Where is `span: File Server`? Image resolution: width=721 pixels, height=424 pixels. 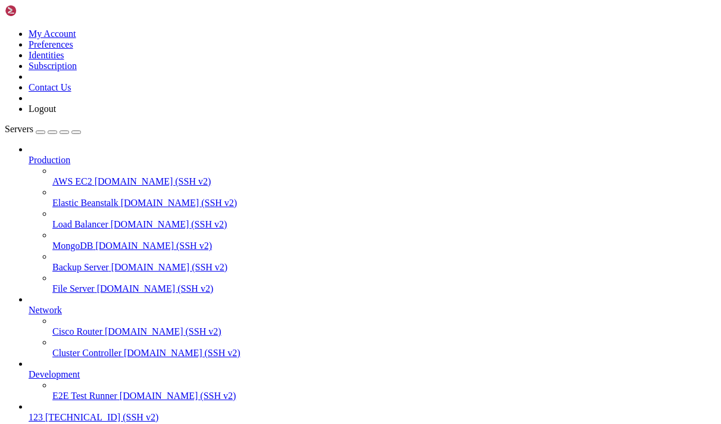 span: File Server is located at coordinates (73, 288).